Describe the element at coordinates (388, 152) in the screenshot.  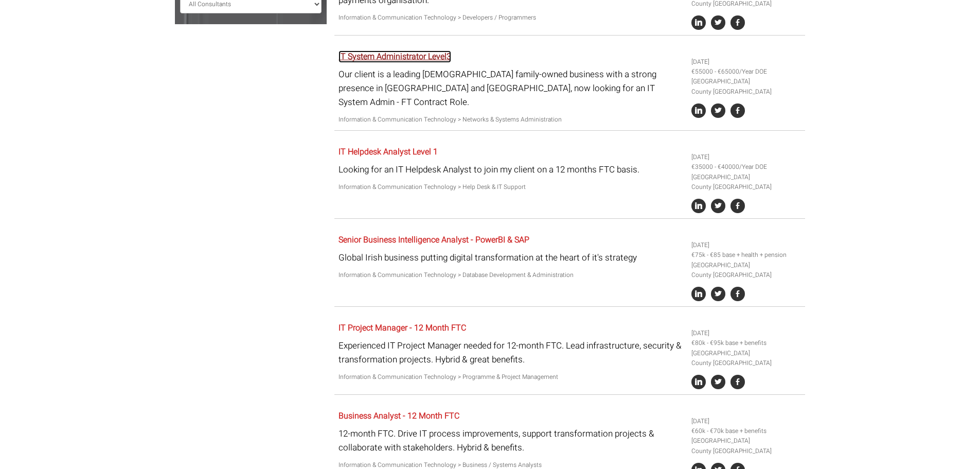
I see `a: IT Helpdesk Analyst Level 1` at that location.